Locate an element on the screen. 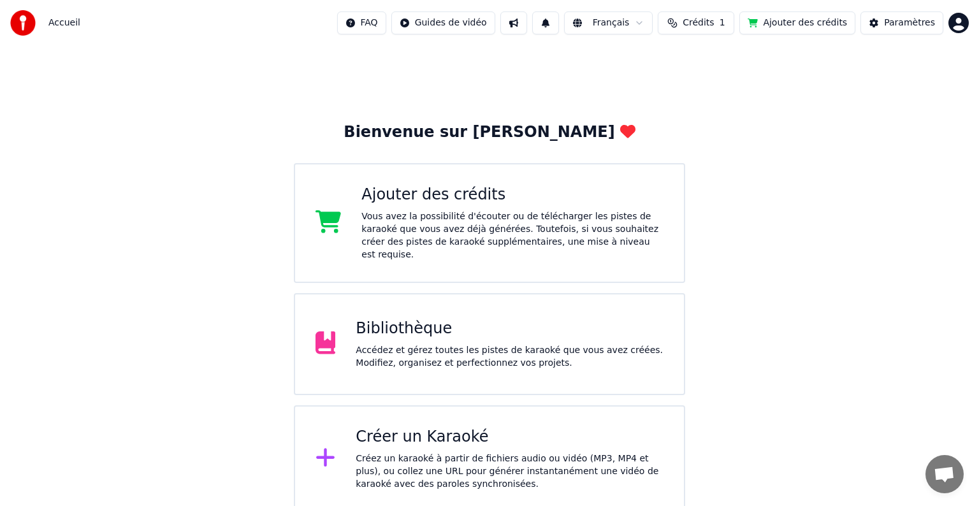 The width and height of the screenshot is (979, 506). div: Bibliothèque is located at coordinates (509, 329).